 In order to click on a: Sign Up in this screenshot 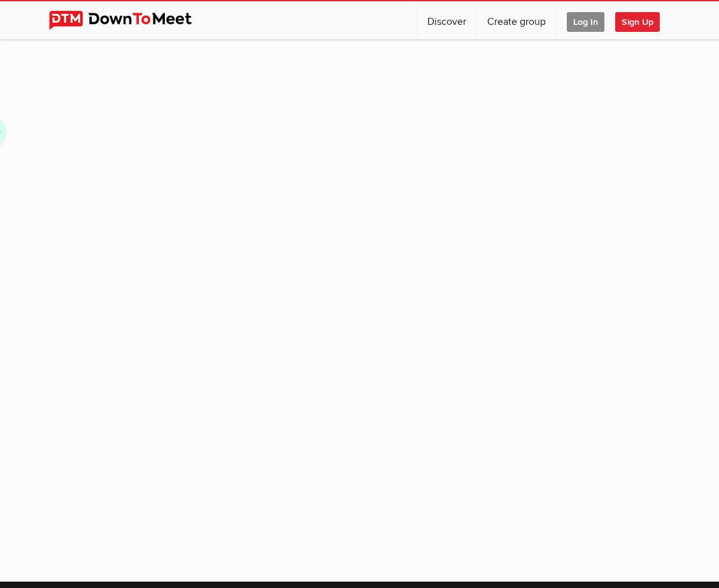, I will do `click(643, 20)`.